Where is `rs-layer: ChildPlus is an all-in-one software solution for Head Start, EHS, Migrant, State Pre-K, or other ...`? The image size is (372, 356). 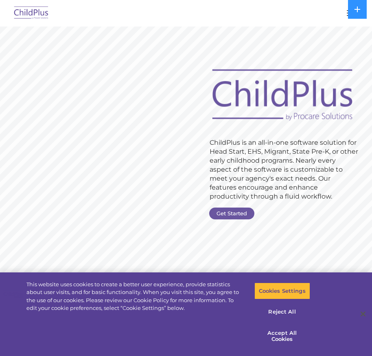 rs-layer: ChildPlus is an all-in-one software solution for Head Start, EHS, Migrant, State Pre-K, or other ... is located at coordinates (284, 169).